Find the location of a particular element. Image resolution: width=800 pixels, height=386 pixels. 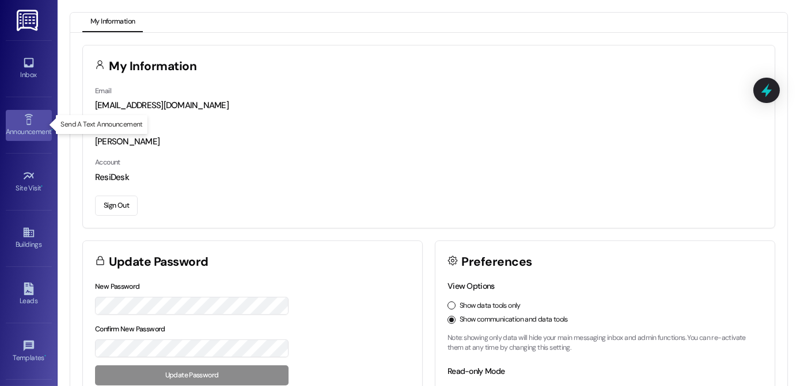

img: ResiDesk Logo is located at coordinates (28, 20).